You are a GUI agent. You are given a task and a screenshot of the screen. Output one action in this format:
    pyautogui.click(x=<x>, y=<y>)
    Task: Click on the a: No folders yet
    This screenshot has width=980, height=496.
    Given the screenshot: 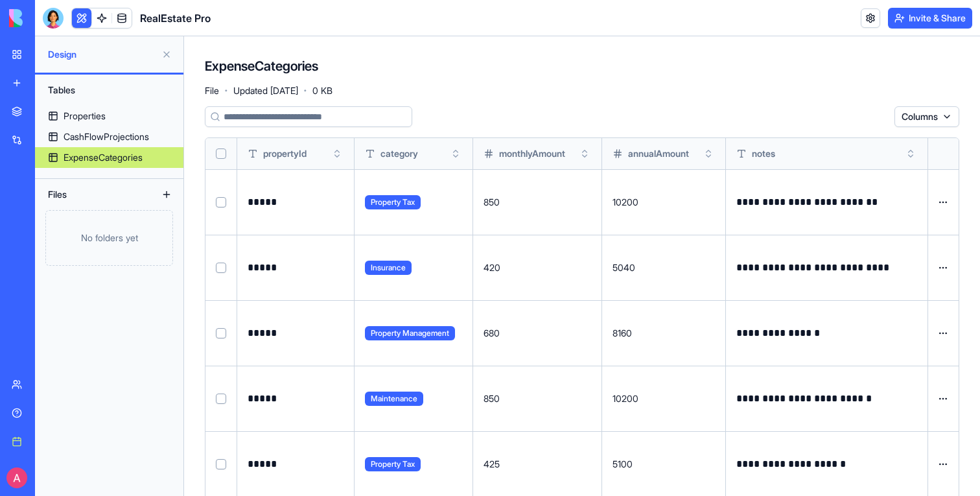 What is the action you would take?
    pyautogui.click(x=109, y=238)
    